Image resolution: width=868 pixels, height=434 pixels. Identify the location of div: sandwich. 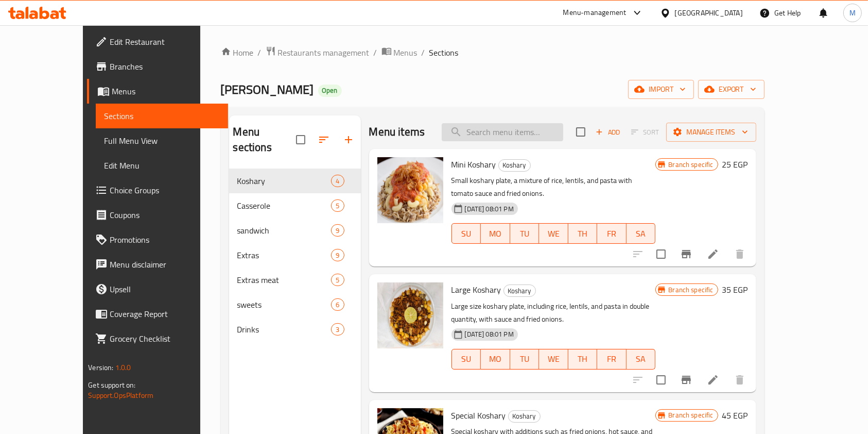
(284, 230).